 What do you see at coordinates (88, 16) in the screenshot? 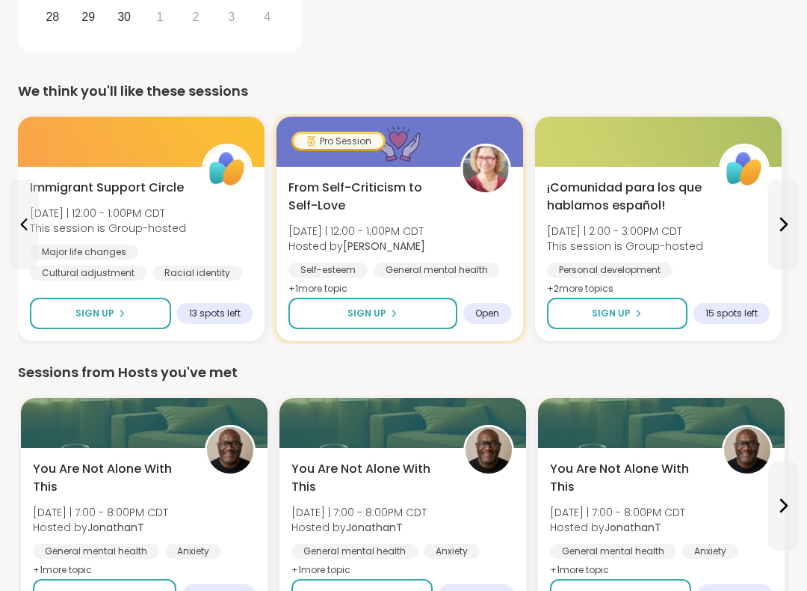
I see `div: 29` at bounding box center [88, 16].